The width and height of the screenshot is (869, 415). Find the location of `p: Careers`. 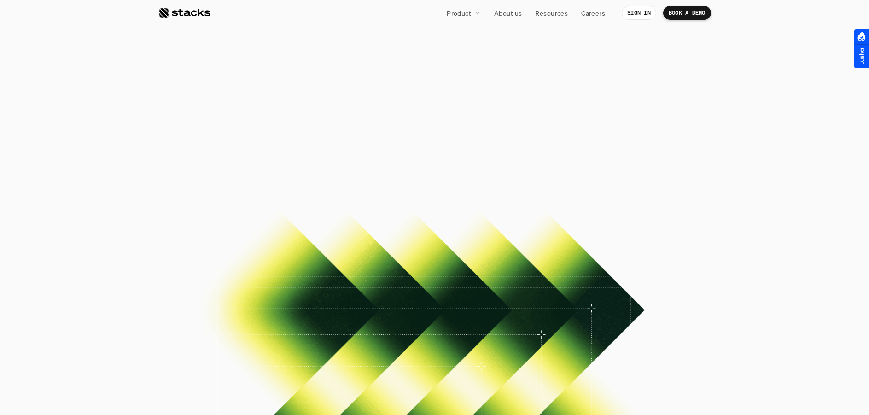

p: Careers is located at coordinates (593, 13).